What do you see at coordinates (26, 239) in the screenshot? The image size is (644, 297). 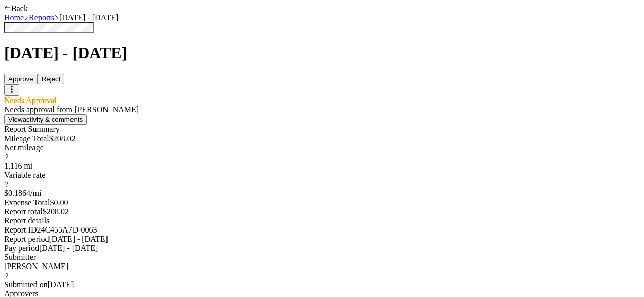 I see `span: Report period` at bounding box center [26, 239].